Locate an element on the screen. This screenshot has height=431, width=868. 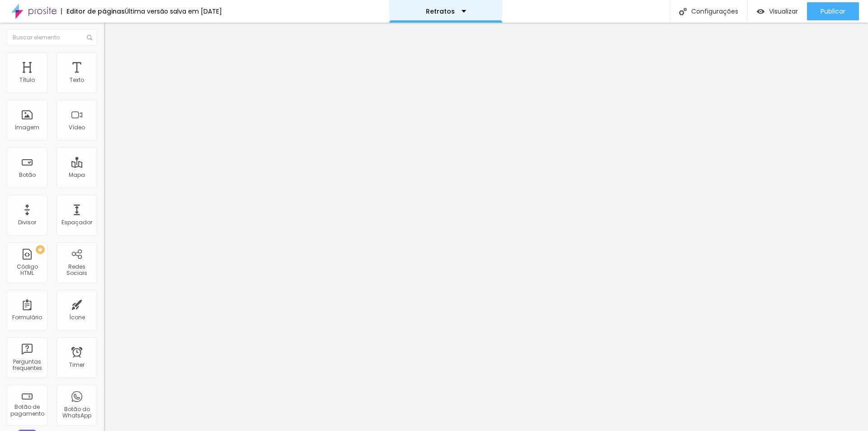
img: view-1.svg is located at coordinates (760, 11).